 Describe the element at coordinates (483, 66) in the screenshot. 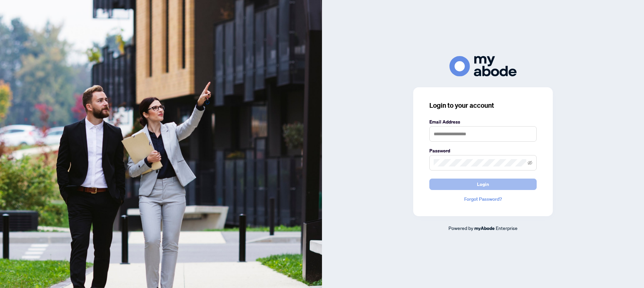

I see `img: ma-logo` at that location.